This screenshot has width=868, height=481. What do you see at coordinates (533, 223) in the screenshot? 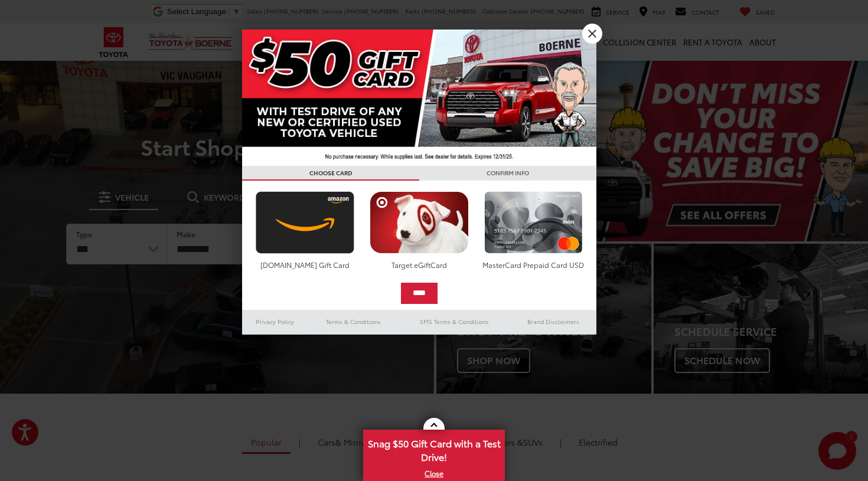
I see `img: mastercard.png` at bounding box center [533, 223].